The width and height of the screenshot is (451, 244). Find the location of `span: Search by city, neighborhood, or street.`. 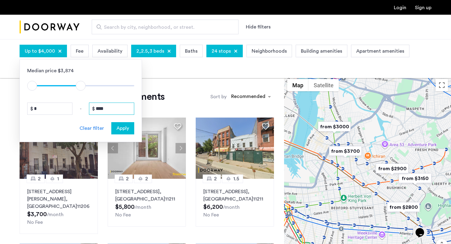

span: Search by city, neighborhood, or street. is located at coordinates (163, 27).